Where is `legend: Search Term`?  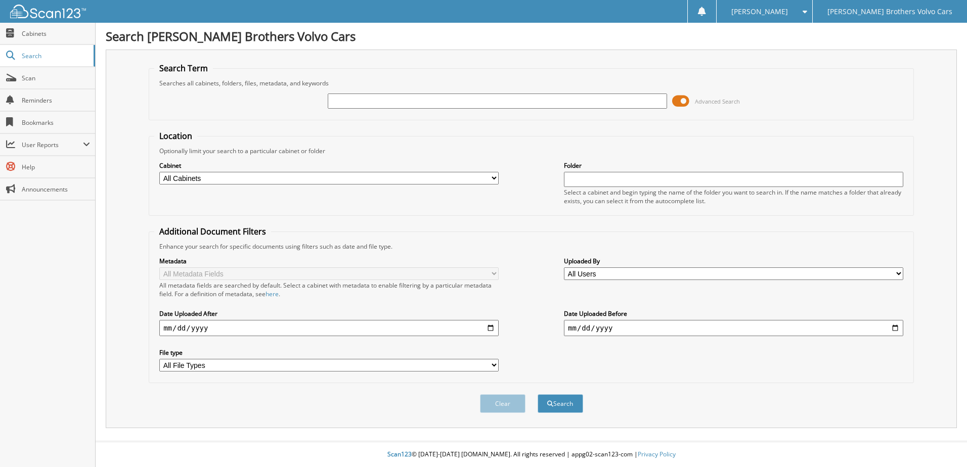 legend: Search Term is located at coordinates (184, 68).